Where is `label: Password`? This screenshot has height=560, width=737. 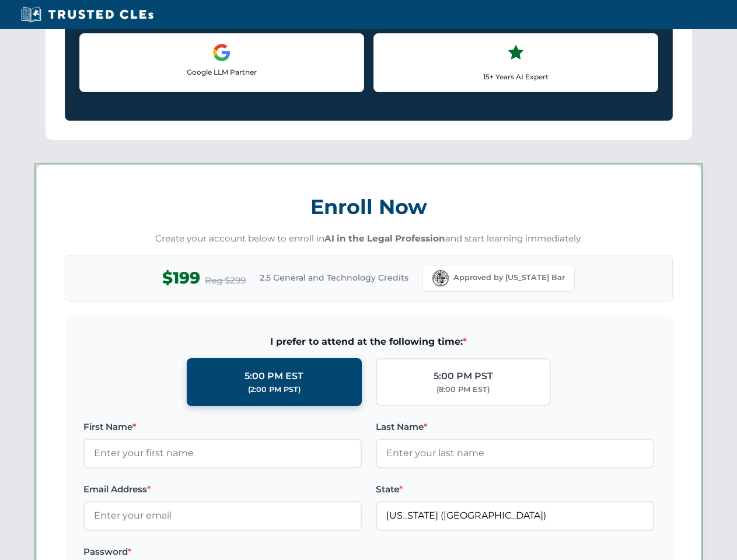 label: Password is located at coordinates (222, 552).